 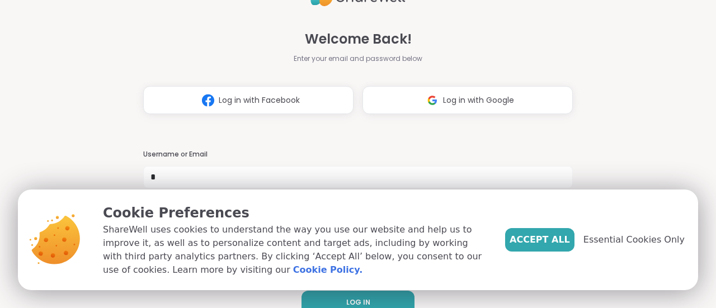 I want to click on span: Log in with Google, so click(x=478, y=100).